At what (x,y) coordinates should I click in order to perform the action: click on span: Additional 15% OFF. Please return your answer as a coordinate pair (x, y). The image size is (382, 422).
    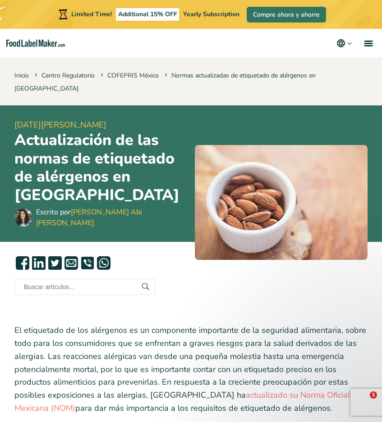
    Looking at the image, I should click on (147, 14).